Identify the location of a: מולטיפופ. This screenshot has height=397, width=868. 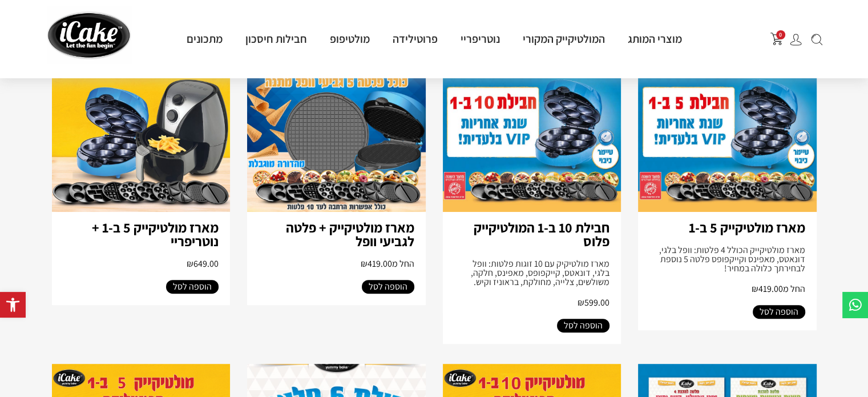
(350, 39).